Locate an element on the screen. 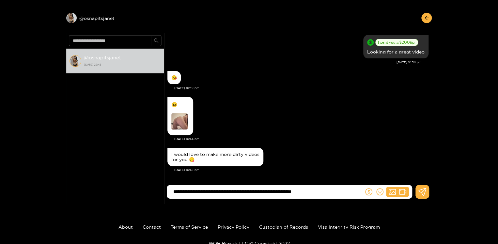  button: picturevideo-camera is located at coordinates (398, 192).